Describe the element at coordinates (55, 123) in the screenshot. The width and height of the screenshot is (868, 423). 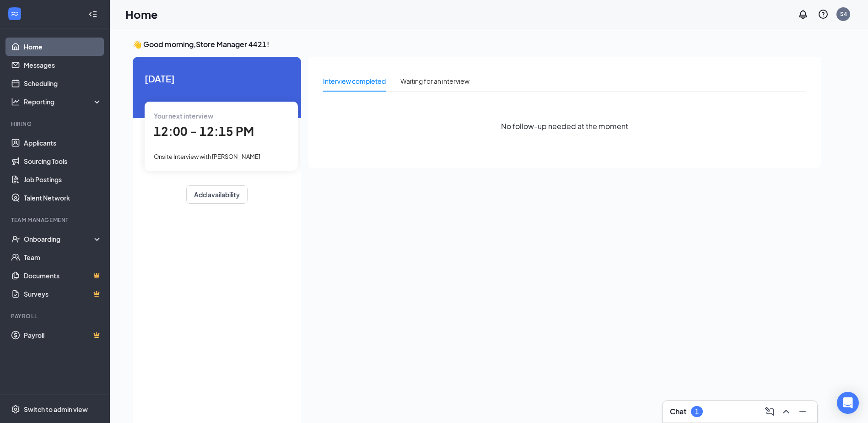
I see `div: Hiring` at that location.